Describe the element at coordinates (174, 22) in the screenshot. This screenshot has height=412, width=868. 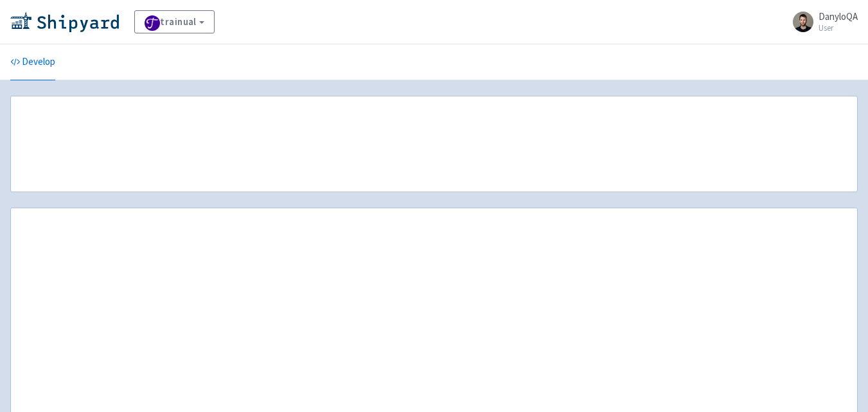
I see `a: trainual` at that location.